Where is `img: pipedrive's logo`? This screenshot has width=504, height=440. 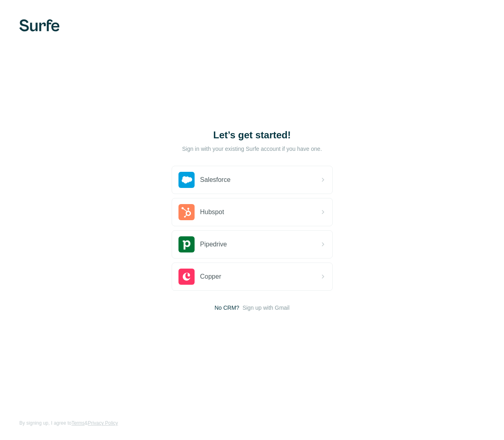 img: pipedrive's logo is located at coordinates (187, 245).